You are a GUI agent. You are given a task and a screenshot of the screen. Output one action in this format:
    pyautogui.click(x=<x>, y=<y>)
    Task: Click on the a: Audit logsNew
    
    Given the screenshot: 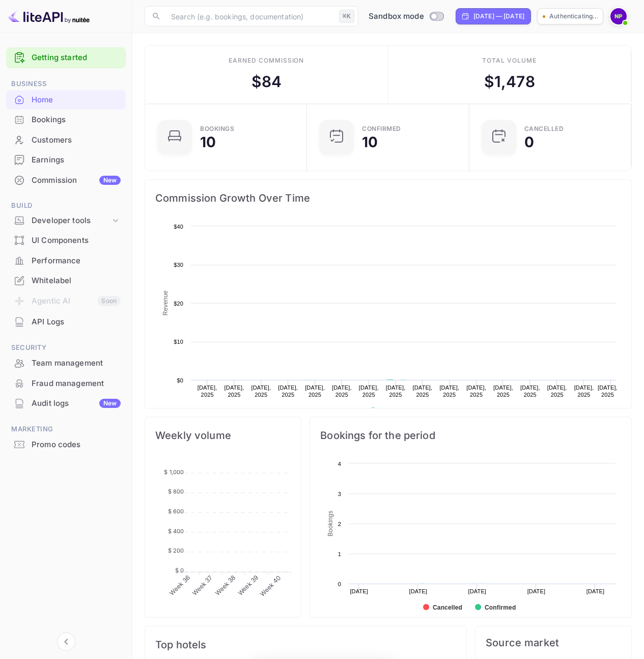 What is the action you would take?
    pyautogui.click(x=66, y=403)
    